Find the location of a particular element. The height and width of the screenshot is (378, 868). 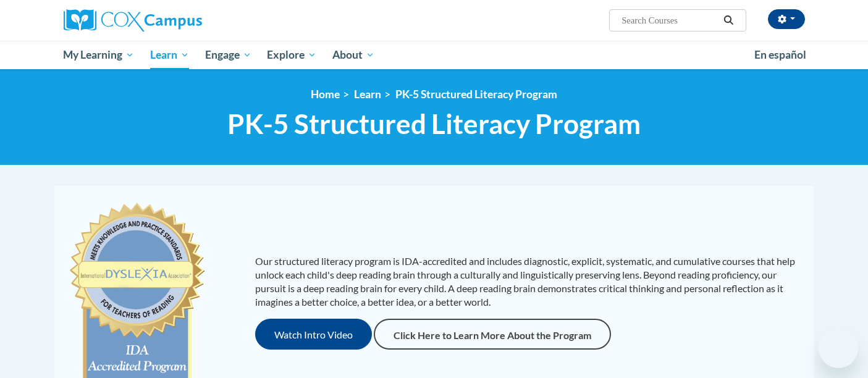

button: Search is located at coordinates (728, 20).